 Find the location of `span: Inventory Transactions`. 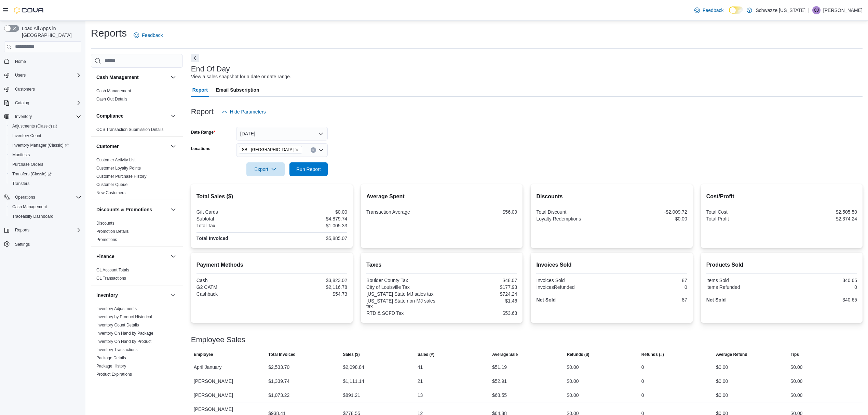

span: Inventory Transactions is located at coordinates (117, 350).